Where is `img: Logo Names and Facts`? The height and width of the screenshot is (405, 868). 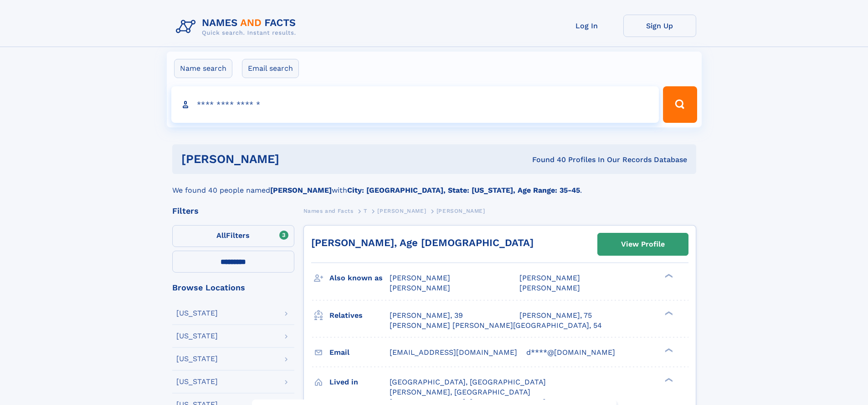
img: Logo Names and Facts is located at coordinates (238, 27).